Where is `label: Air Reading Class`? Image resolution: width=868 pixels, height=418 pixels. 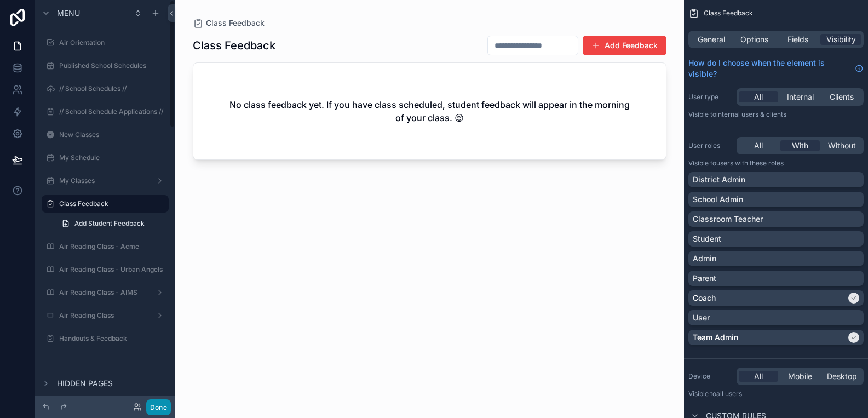
label: Air Reading Class is located at coordinates (105, 316).